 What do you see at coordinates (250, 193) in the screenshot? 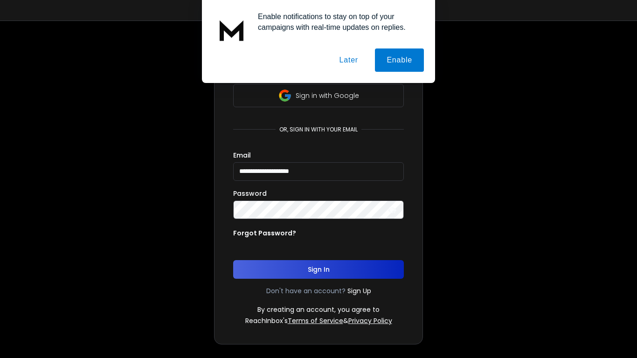
I see `label: Password` at bounding box center [250, 193].